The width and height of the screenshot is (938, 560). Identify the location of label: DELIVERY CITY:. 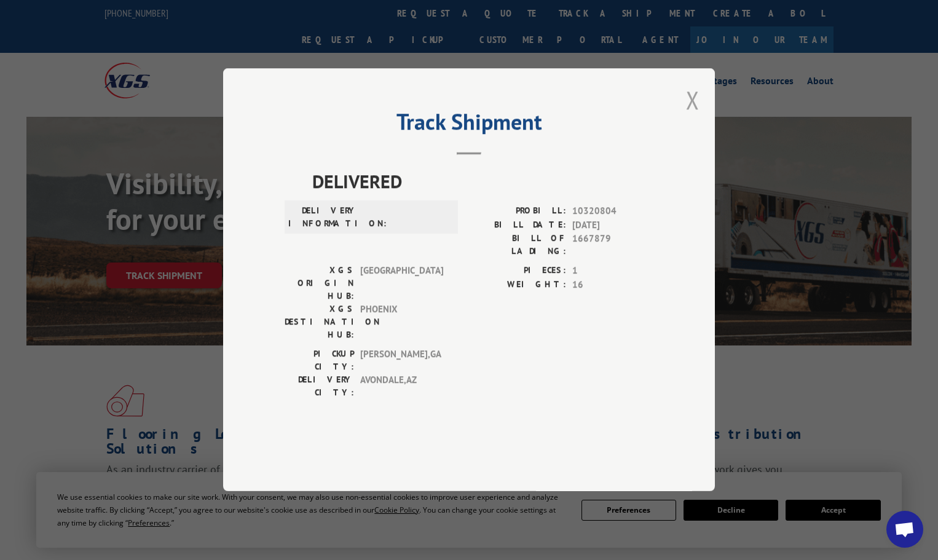
(319, 387).